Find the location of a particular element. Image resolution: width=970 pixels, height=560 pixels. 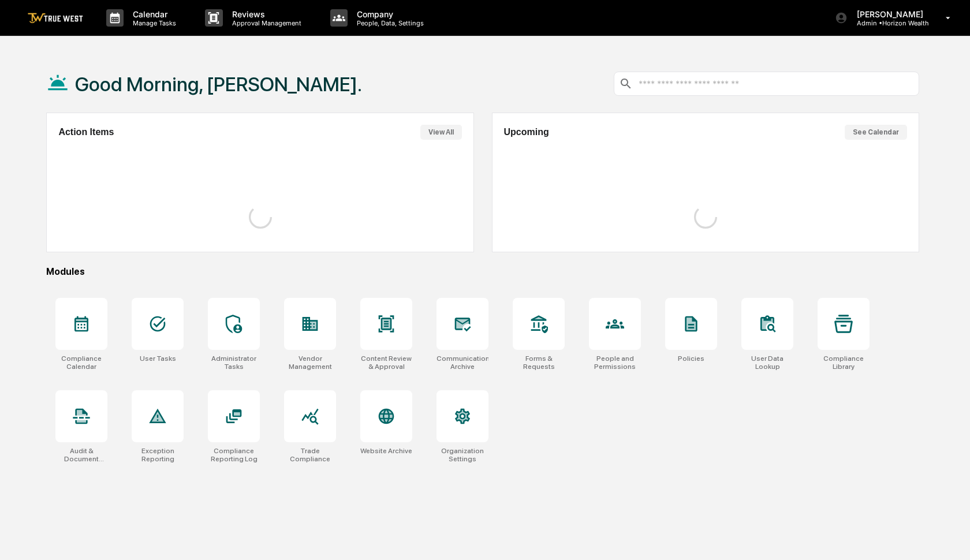

div: Exception Reporting is located at coordinates (157, 455).